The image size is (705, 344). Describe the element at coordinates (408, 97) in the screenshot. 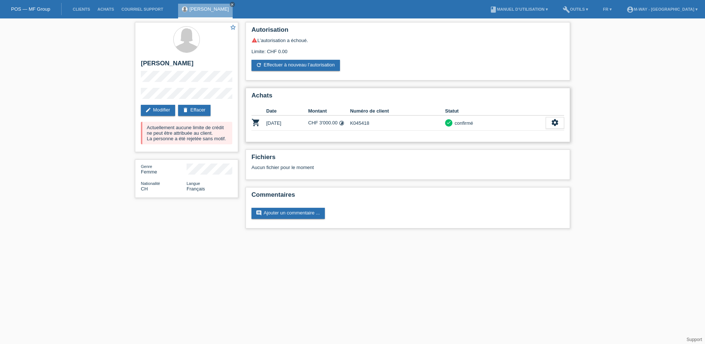

I see `h2: Achats` at that location.